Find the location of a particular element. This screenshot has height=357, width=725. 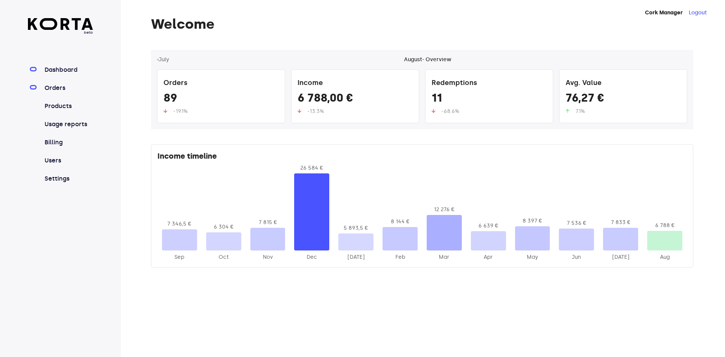

span: -68.6% is located at coordinates (450, 111).